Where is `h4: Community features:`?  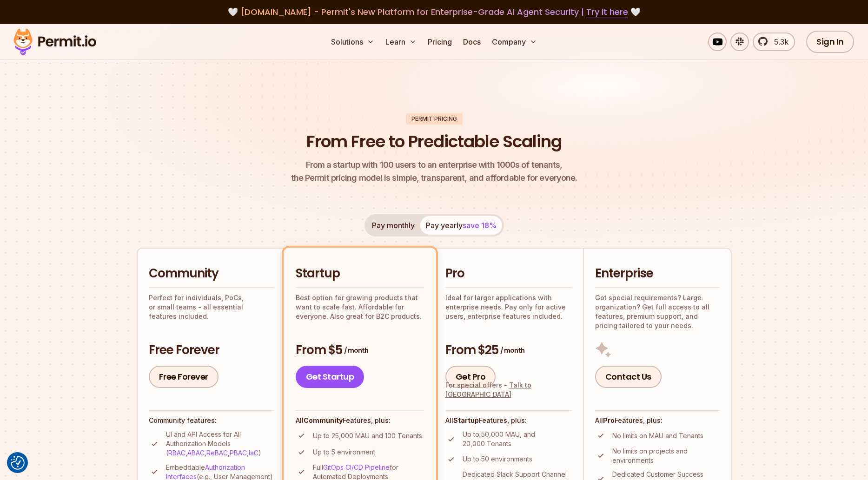
h4: Community features: is located at coordinates (211, 420).